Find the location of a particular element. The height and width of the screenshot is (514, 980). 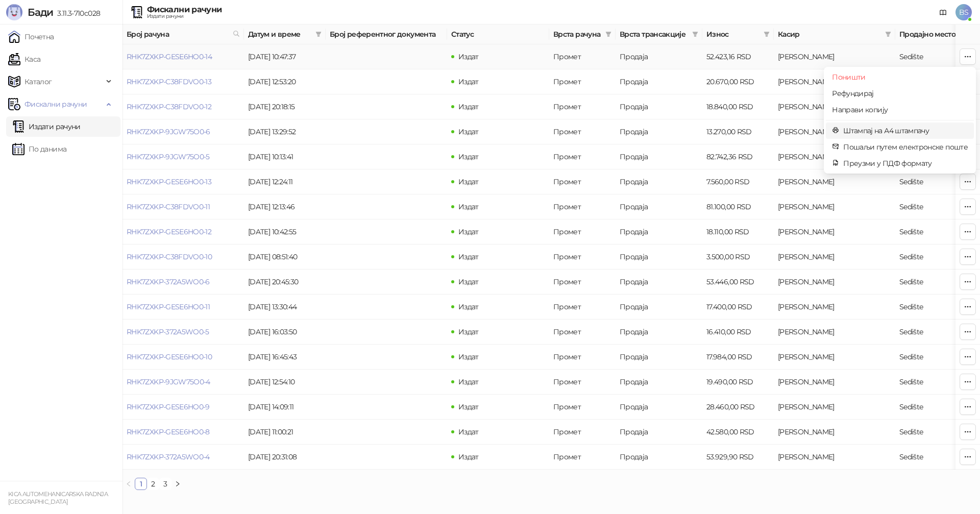

td: 17.400,00 RSD is located at coordinates (739, 307).